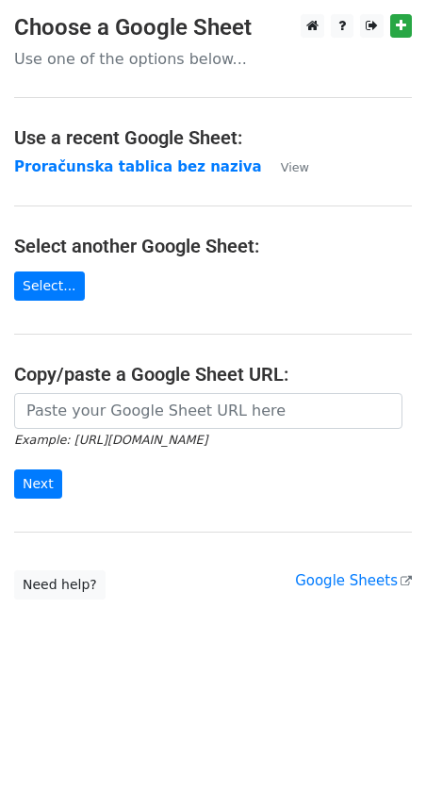 The height and width of the screenshot is (805, 426). What do you see at coordinates (353, 581) in the screenshot?
I see `a: Google Sheets` at bounding box center [353, 581].